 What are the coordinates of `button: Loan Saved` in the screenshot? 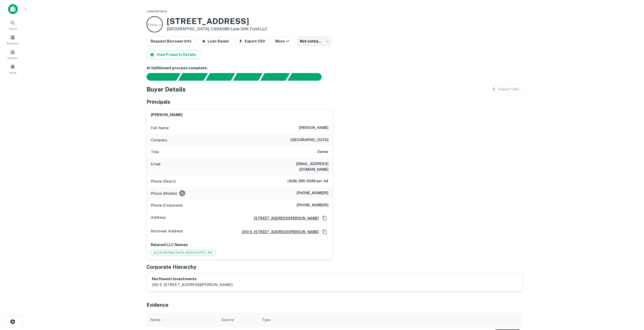 It's located at (215, 41).